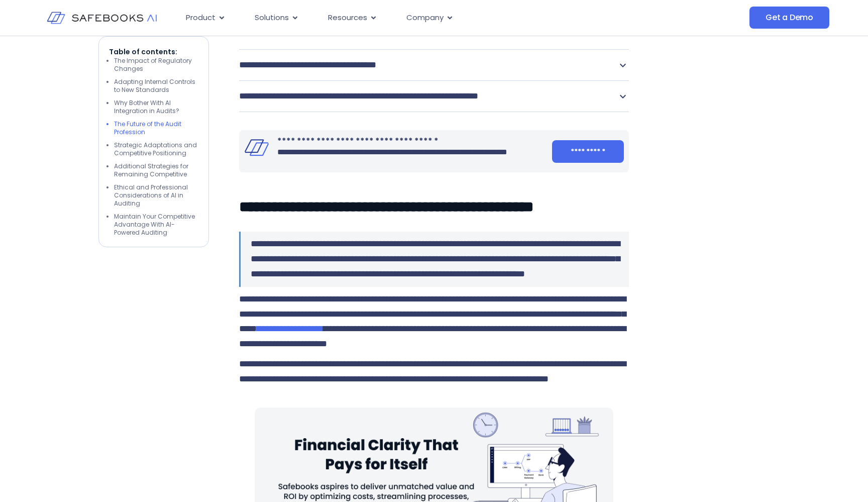 The width and height of the screenshot is (868, 502). What do you see at coordinates (156, 106) in the screenshot?
I see `li: Why Bother With AI Integration in Audits?` at bounding box center [156, 106].